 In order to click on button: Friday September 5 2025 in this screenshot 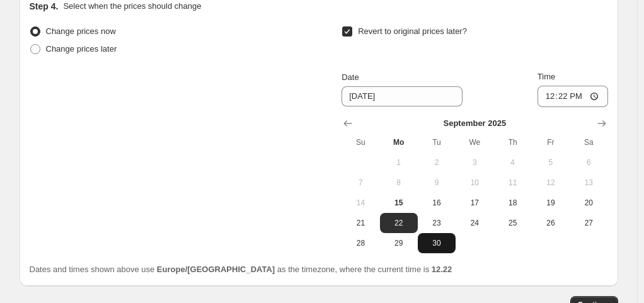, I will do `click(550, 163)`.